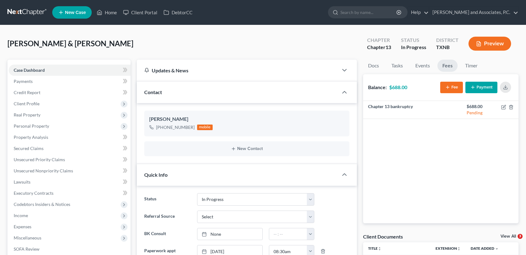  Describe the element at coordinates (418, 12) in the screenshot. I see `a: Help` at that location.